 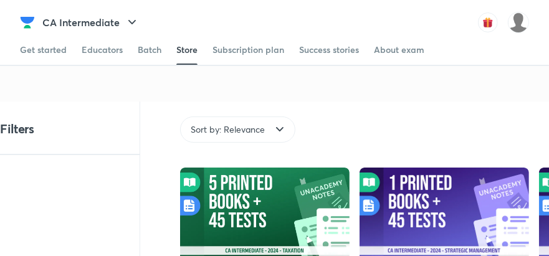 What do you see at coordinates (248, 50) in the screenshot?
I see `a: Subscription plan` at bounding box center [248, 50].